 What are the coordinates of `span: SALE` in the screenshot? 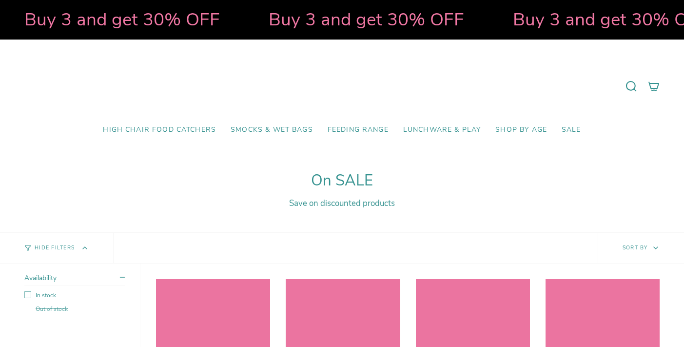 It's located at (572, 130).